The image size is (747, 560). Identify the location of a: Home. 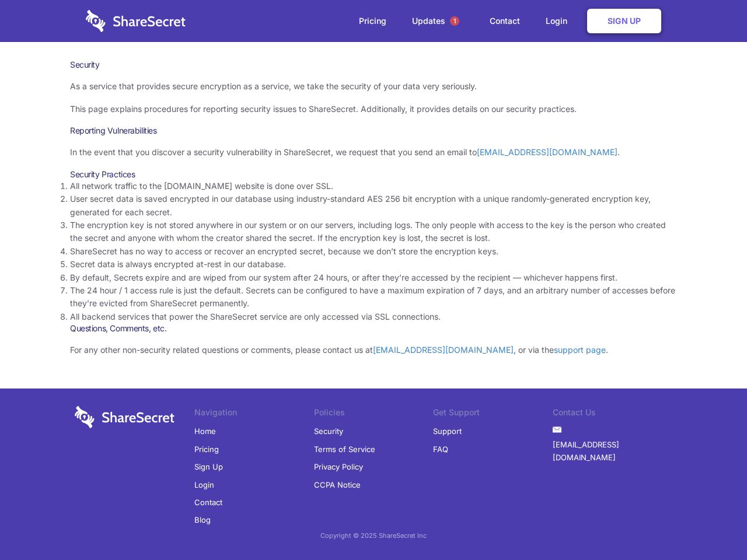
(205, 431).